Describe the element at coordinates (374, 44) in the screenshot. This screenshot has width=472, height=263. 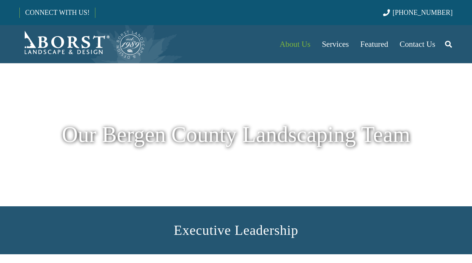
I see `span: Featured` at that location.